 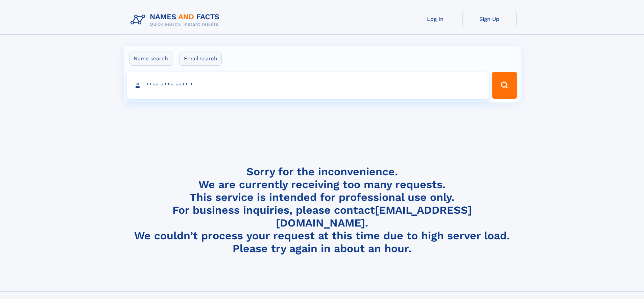 What do you see at coordinates (435, 19) in the screenshot?
I see `a: Log In` at bounding box center [435, 19].